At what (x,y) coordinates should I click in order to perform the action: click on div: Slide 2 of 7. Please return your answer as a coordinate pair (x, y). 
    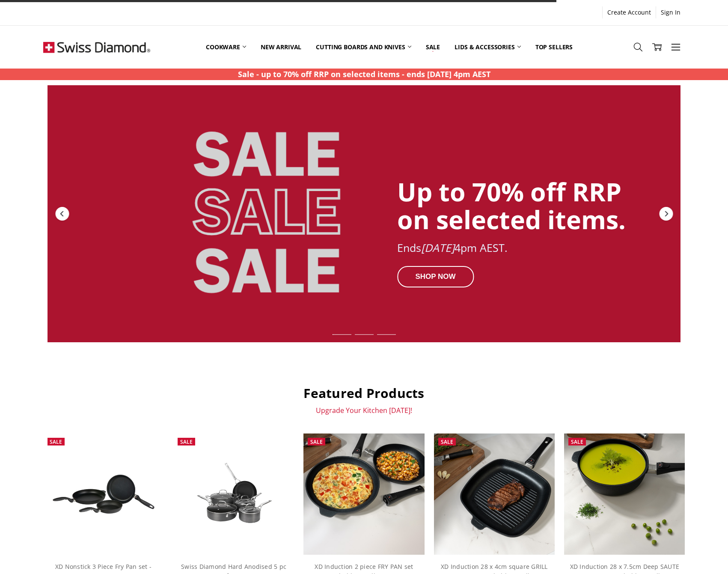
    Looking at the image, I should click on (364, 335).